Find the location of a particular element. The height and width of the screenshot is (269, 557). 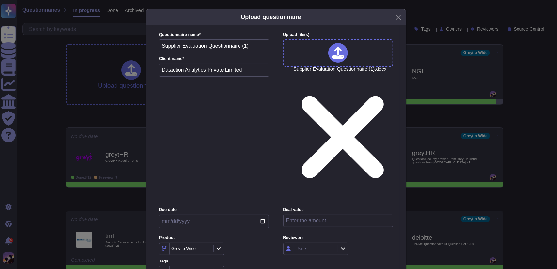

label: Due date is located at coordinates (214, 210).